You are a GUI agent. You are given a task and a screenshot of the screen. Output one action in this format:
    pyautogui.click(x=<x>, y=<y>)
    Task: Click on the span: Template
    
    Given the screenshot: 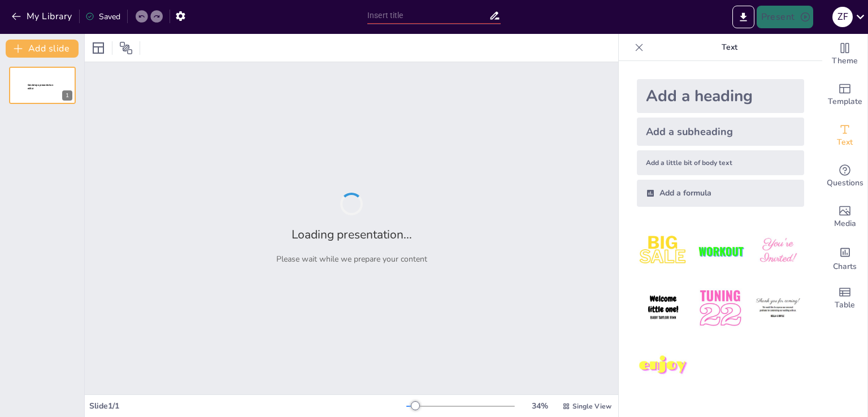 What is the action you would take?
    pyautogui.click(x=844, y=102)
    